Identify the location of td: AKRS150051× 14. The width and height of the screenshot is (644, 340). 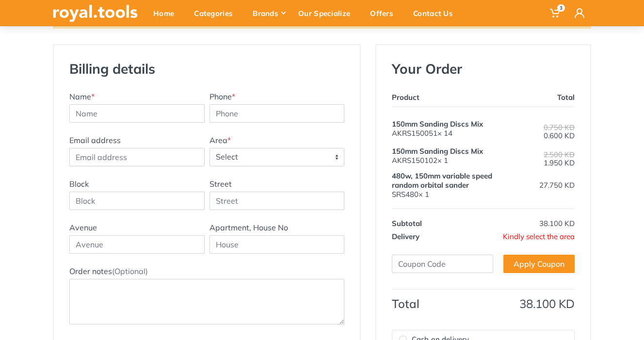
(447, 124).